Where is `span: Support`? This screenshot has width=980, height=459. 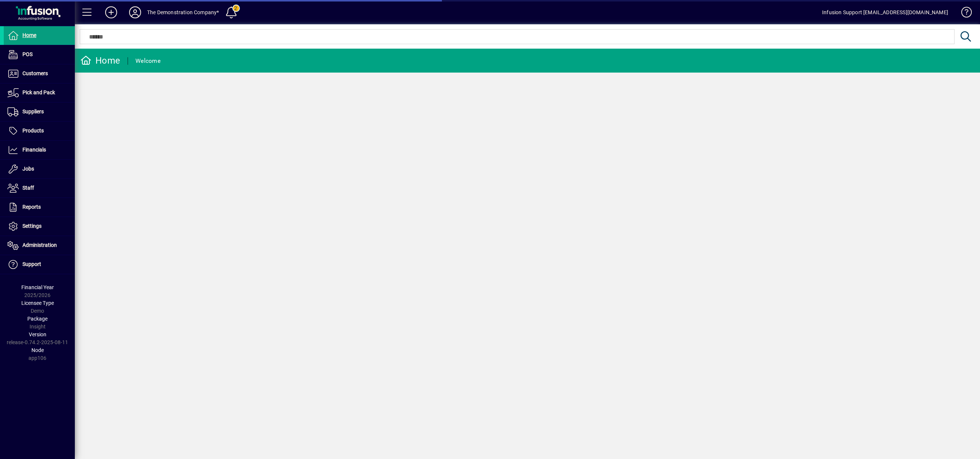 span: Support is located at coordinates (32, 264).